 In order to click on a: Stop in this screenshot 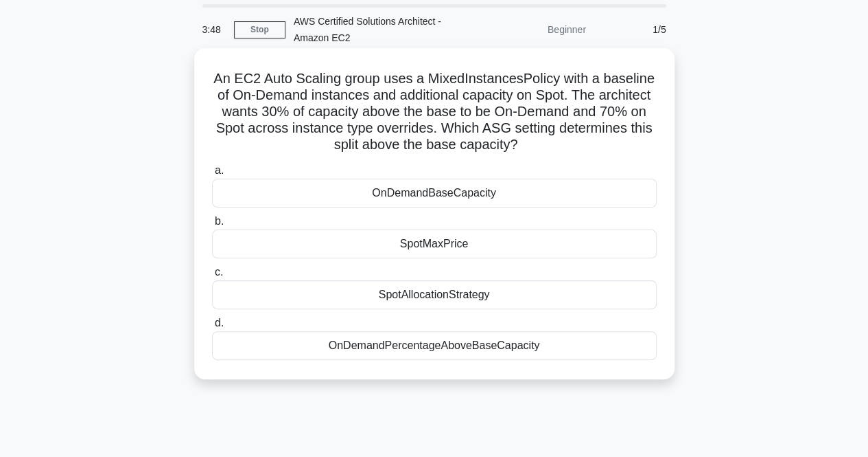, I will do `click(259, 29)`.